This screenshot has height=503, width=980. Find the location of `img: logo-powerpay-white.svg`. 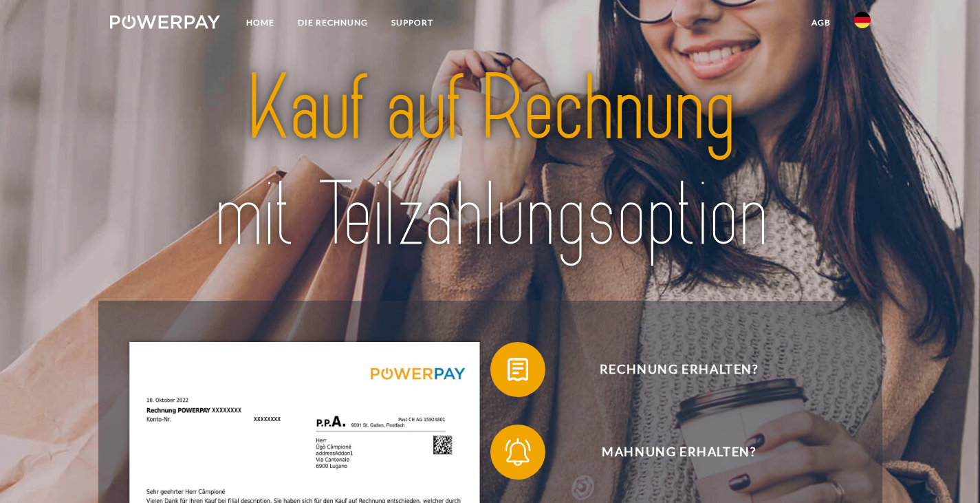

img: logo-powerpay-white.svg is located at coordinates (165, 22).